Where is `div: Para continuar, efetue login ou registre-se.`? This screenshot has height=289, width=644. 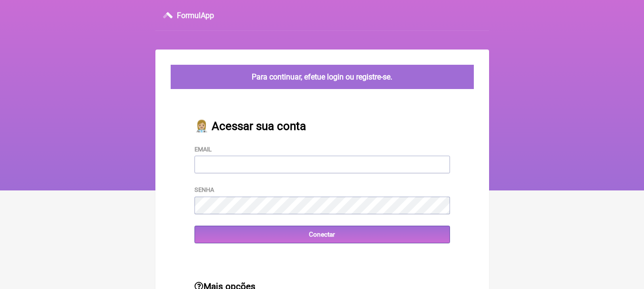
div: Para continuar, efetue login ou registre-se. is located at coordinates (322, 77).